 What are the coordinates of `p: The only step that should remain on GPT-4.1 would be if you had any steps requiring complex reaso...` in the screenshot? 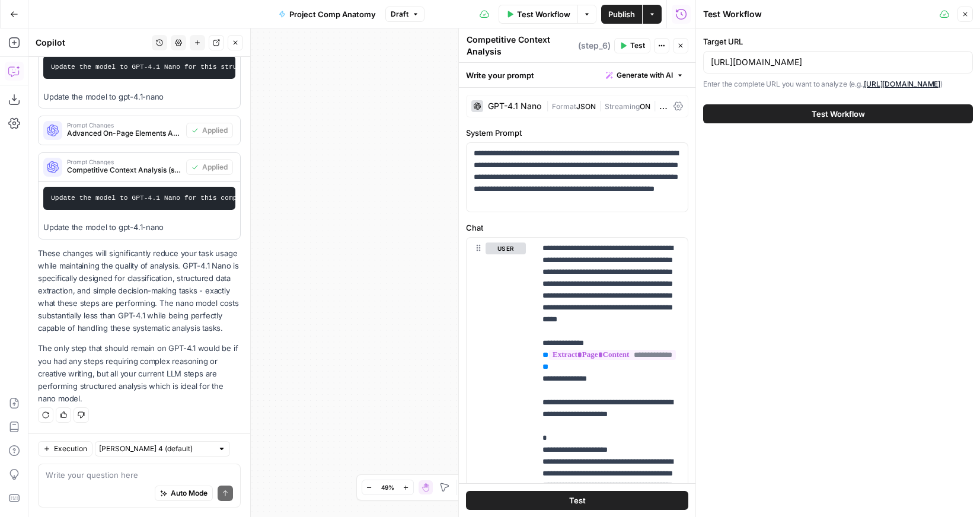 It's located at (139, 374).